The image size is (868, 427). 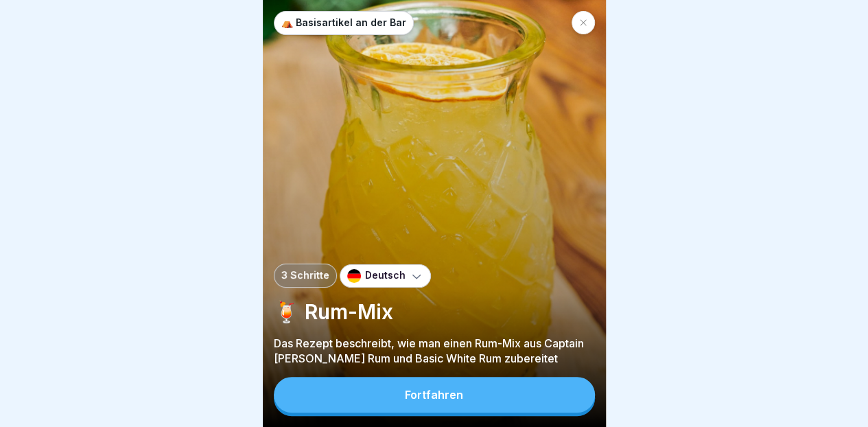 I want to click on p: ⛺️ Basisartikel an der Bar, so click(x=344, y=23).